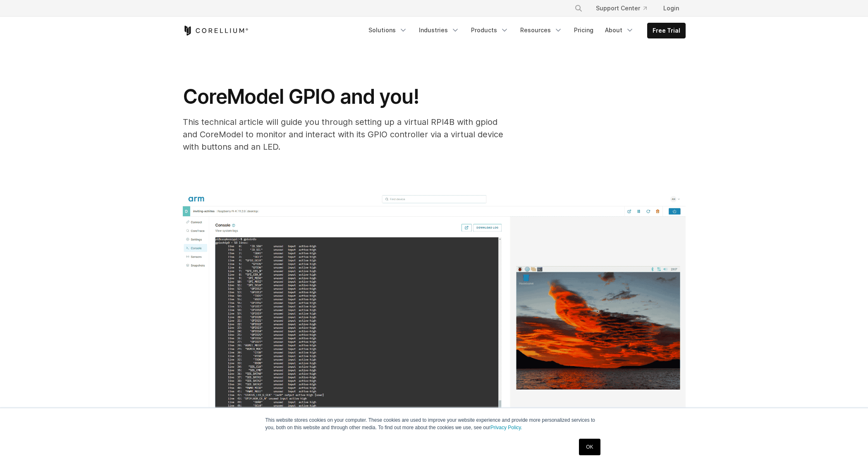 Image resolution: width=868 pixels, height=466 pixels. I want to click on a: Pricing, so click(583, 30).